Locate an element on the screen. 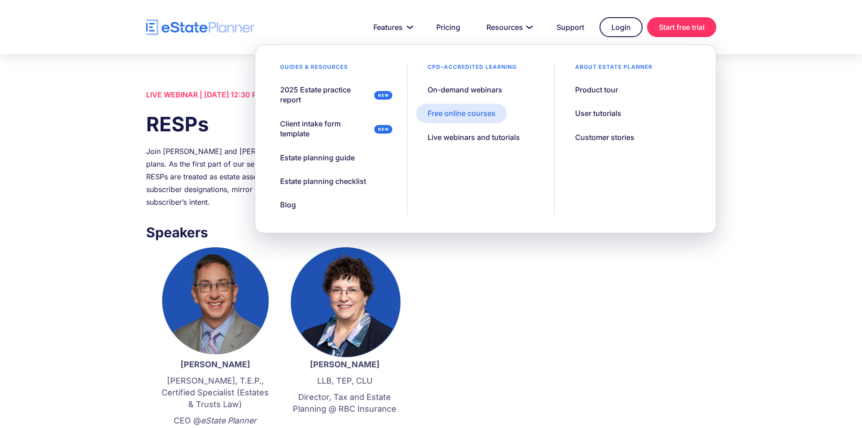  div: 2025 Estate practice report is located at coordinates (325, 95).